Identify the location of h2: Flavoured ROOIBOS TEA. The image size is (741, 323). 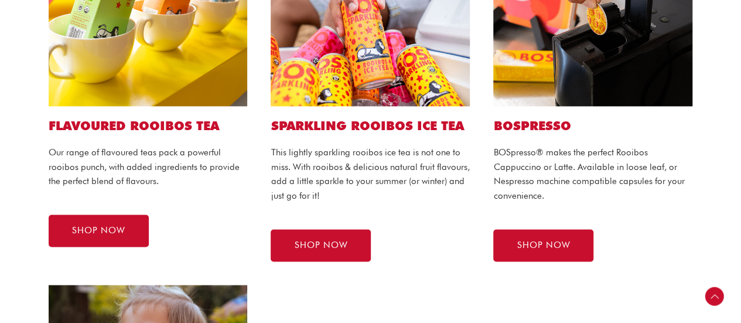
(148, 125).